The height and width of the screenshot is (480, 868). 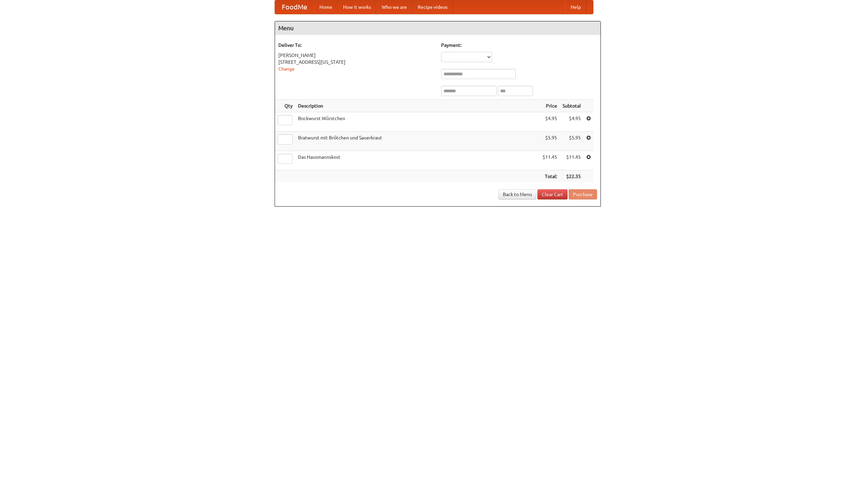 What do you see at coordinates (394, 7) in the screenshot?
I see `a: Who we are` at bounding box center [394, 7].